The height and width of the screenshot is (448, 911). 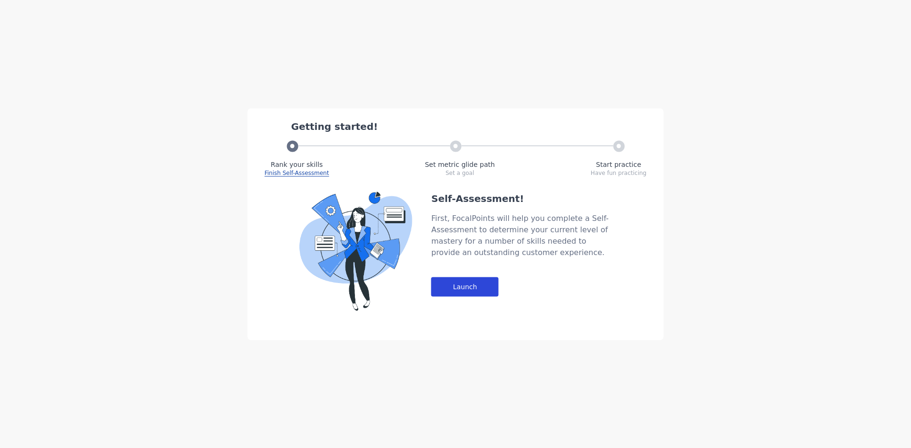 I want to click on div: Rank your skills, so click(x=297, y=164).